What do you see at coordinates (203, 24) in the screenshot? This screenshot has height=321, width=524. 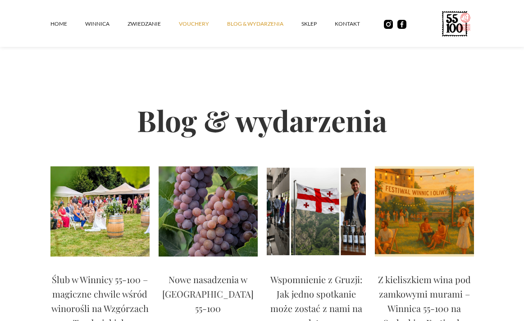 I see `a: vouchery` at bounding box center [203, 24].